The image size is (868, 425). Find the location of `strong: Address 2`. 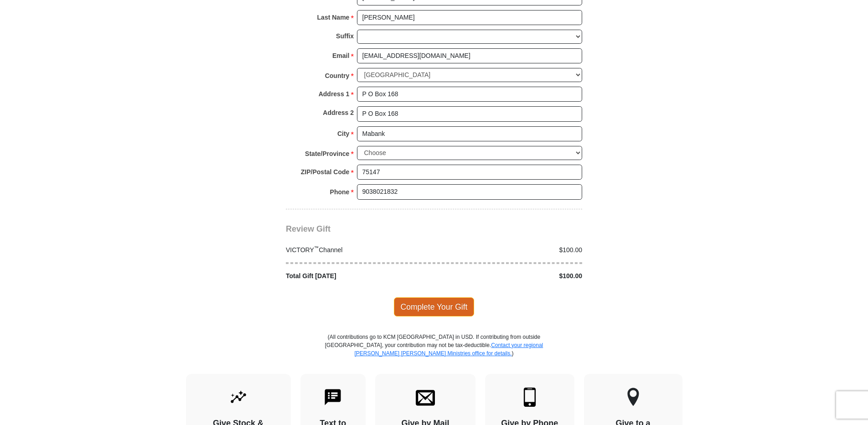

strong: Address 2 is located at coordinates (338, 113).